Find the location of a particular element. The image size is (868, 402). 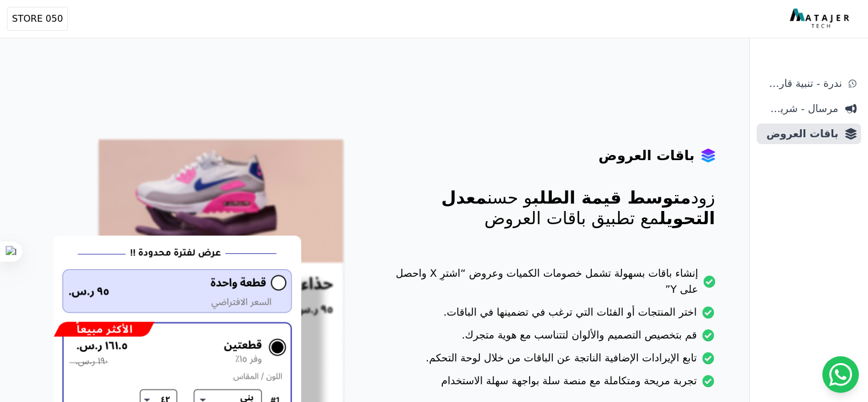

span: متوسط قيمة الطلب is located at coordinates (612, 197).